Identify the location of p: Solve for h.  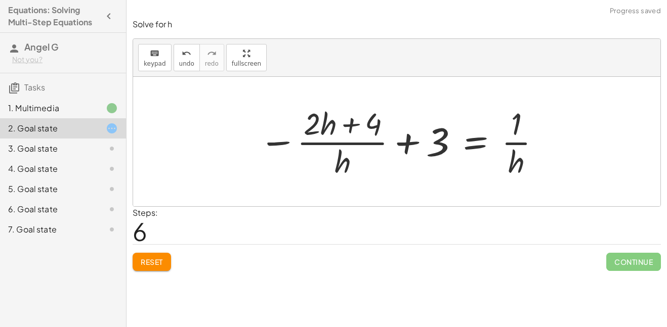
(397, 24).